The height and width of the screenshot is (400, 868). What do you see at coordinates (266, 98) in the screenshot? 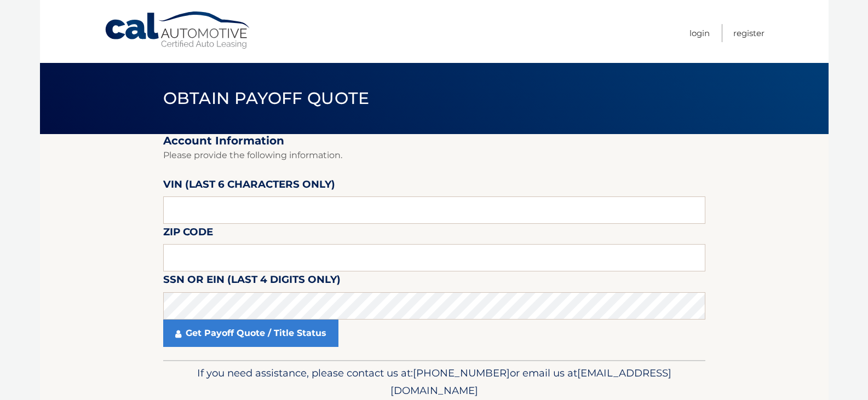
I see `span: Obtain Payoff Quote` at bounding box center [266, 98].